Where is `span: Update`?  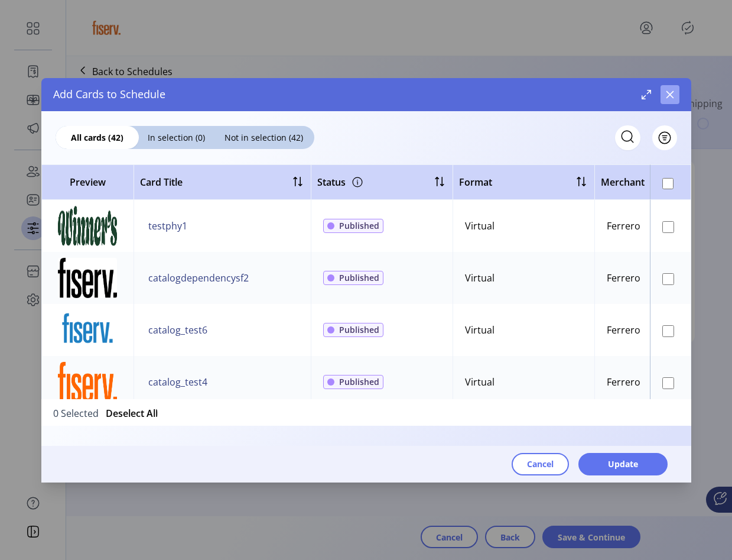
span: Update is located at coordinates (623, 464).